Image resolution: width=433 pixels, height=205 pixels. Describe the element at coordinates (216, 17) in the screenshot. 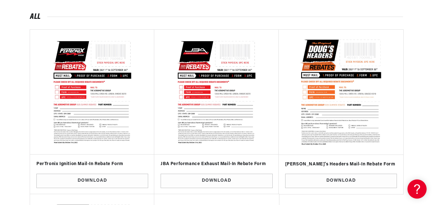

I see `h2: All` at that location.